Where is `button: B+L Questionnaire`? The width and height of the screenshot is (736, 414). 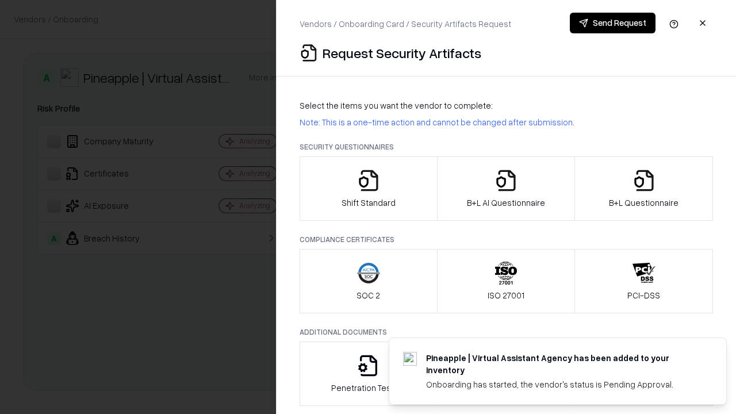 button: B+L Questionnaire is located at coordinates (643, 189).